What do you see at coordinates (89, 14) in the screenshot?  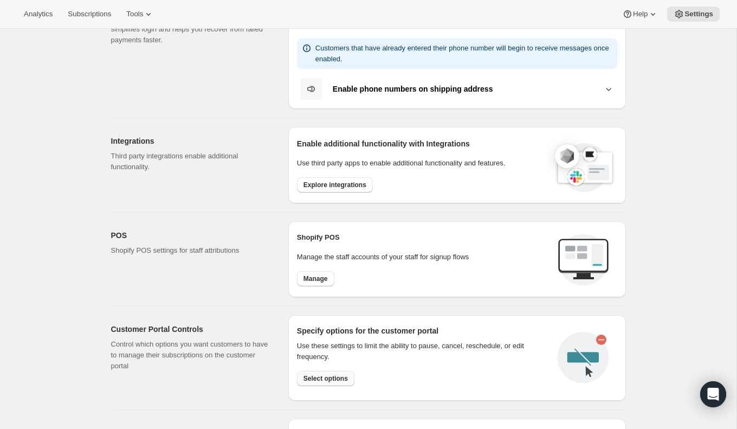 I see `span: Subscriptions` at bounding box center [89, 14].